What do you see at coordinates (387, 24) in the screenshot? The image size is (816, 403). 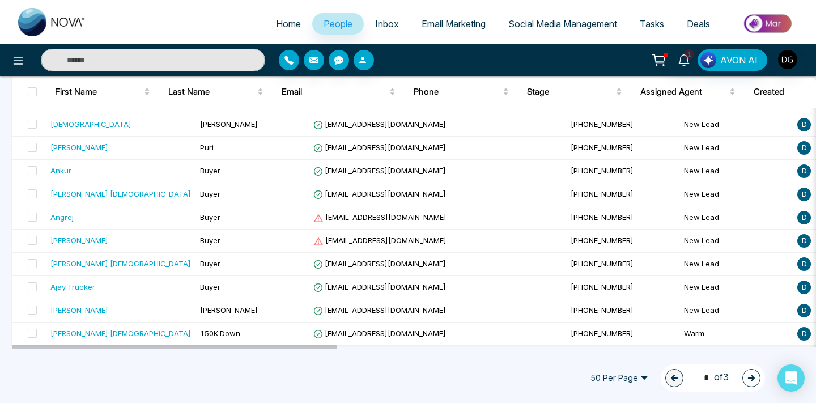 I see `a: Inbox` at bounding box center [387, 24].